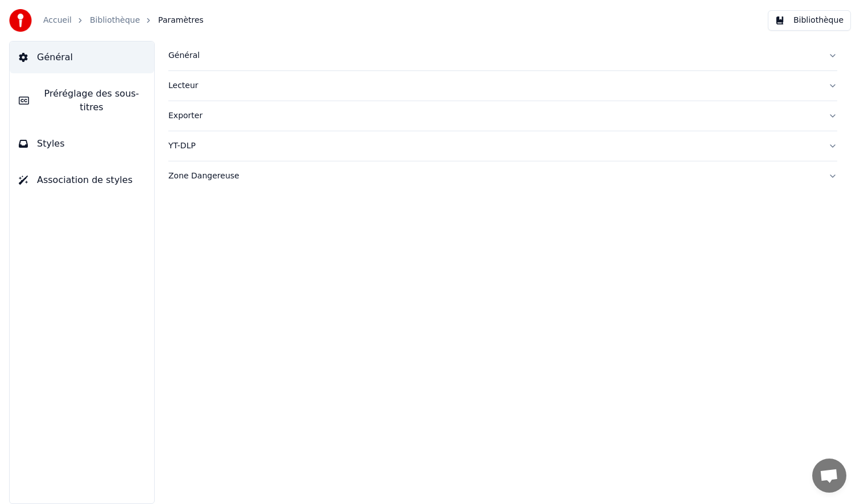 Image resolution: width=860 pixels, height=504 pixels. What do you see at coordinates (82, 180) in the screenshot?
I see `button: Association de styles` at bounding box center [82, 180].